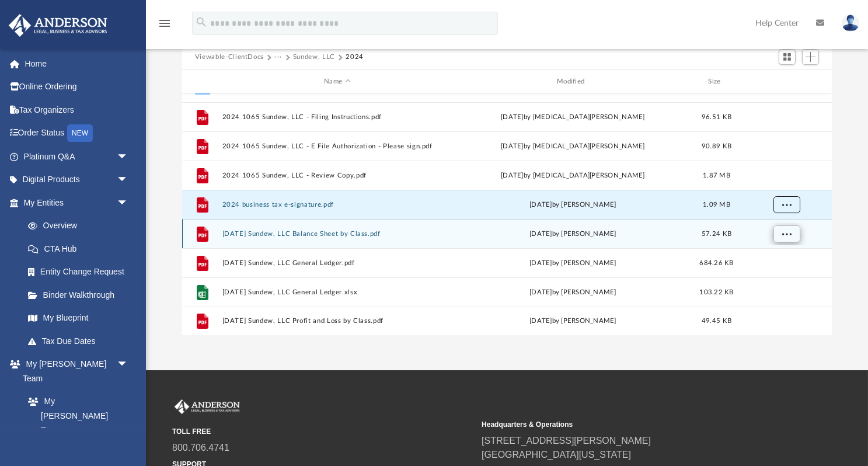 The width and height of the screenshot is (868, 466). Describe the element at coordinates (507, 214) in the screenshot. I see `div: grid` at that location.